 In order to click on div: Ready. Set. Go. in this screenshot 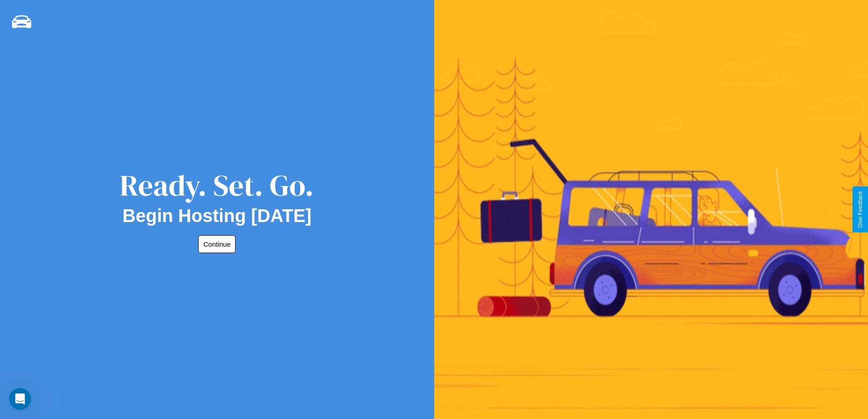, I will do `click(217, 185)`.